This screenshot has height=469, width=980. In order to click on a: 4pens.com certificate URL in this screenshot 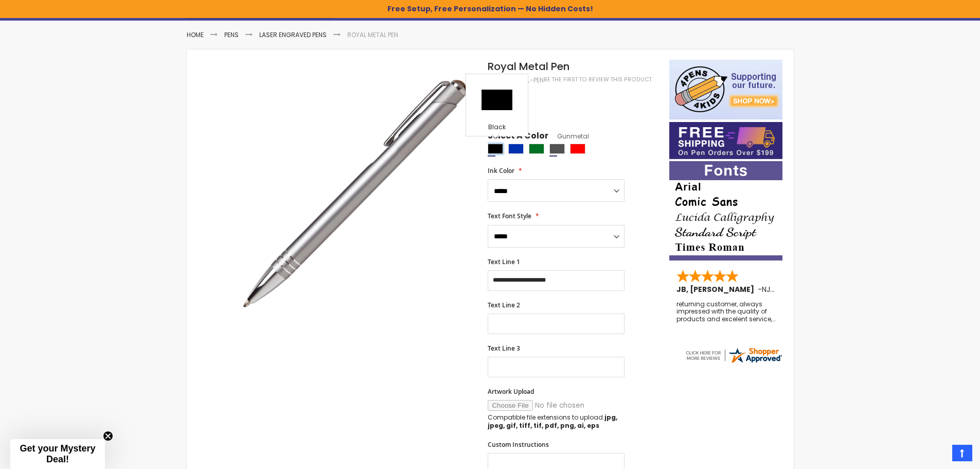, I will do `click(734, 362)`.